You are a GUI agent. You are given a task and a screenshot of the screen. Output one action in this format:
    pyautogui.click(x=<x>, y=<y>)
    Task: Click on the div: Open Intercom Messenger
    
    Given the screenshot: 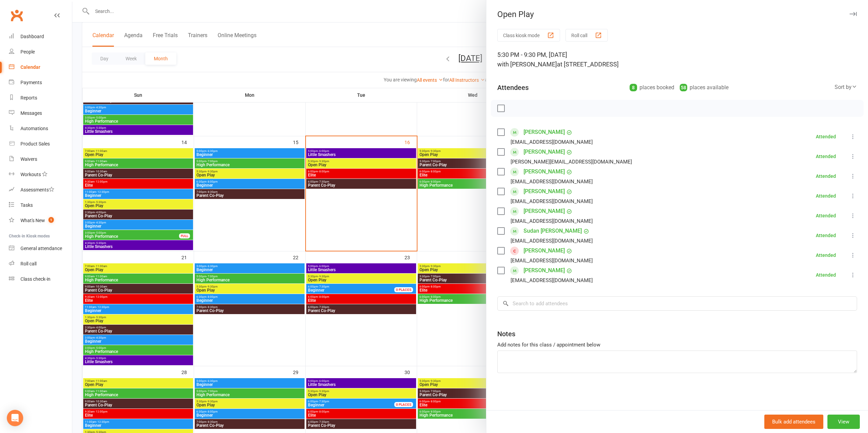 What is the action you would take?
    pyautogui.click(x=15, y=418)
    